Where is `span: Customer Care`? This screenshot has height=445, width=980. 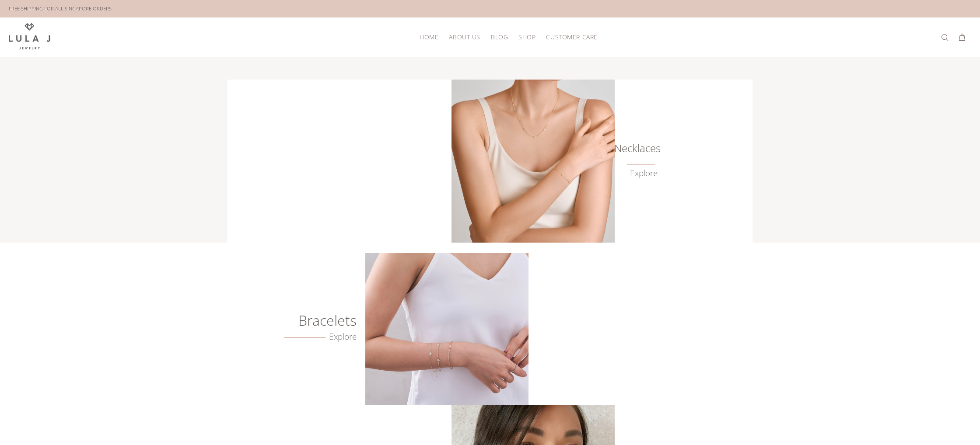
span: Customer Care is located at coordinates (571, 37).